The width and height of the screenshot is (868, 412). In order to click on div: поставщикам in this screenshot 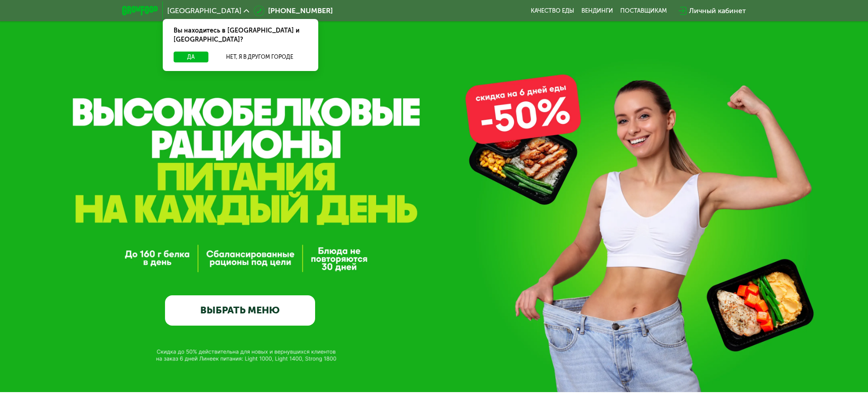, I will do `click(643, 11)`.